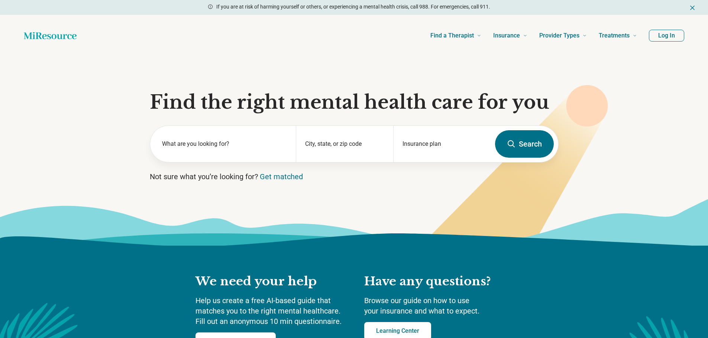 The height and width of the screenshot is (338, 708). I want to click on span: Insurance, so click(506, 36).